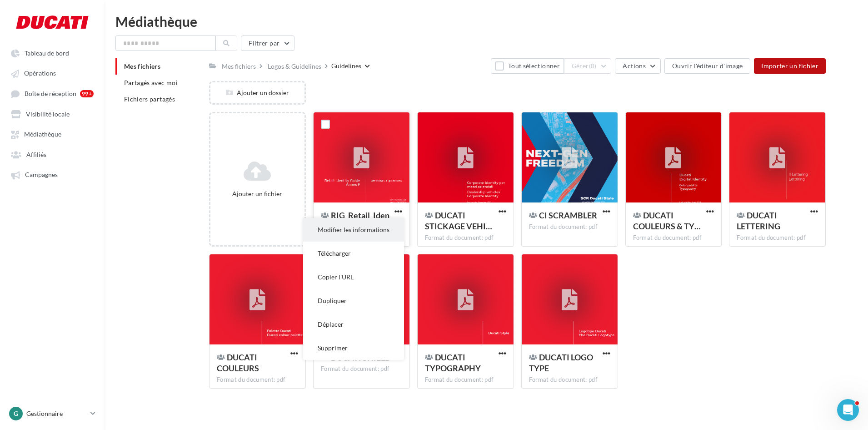 The image size is (868, 430). What do you see at coordinates (667, 221) in the screenshot?
I see `span: DUCATI COULEURS & TYPOGRAPHIE` at bounding box center [667, 221].